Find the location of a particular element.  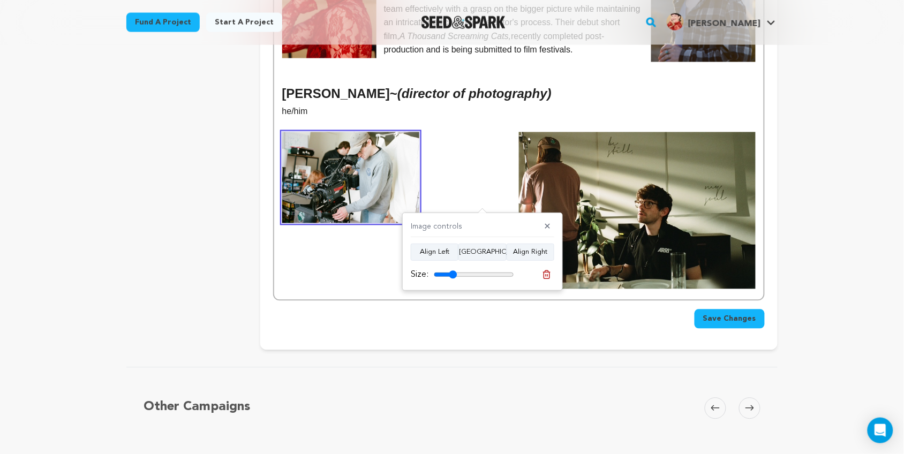

label: Size: is located at coordinates (419, 275).